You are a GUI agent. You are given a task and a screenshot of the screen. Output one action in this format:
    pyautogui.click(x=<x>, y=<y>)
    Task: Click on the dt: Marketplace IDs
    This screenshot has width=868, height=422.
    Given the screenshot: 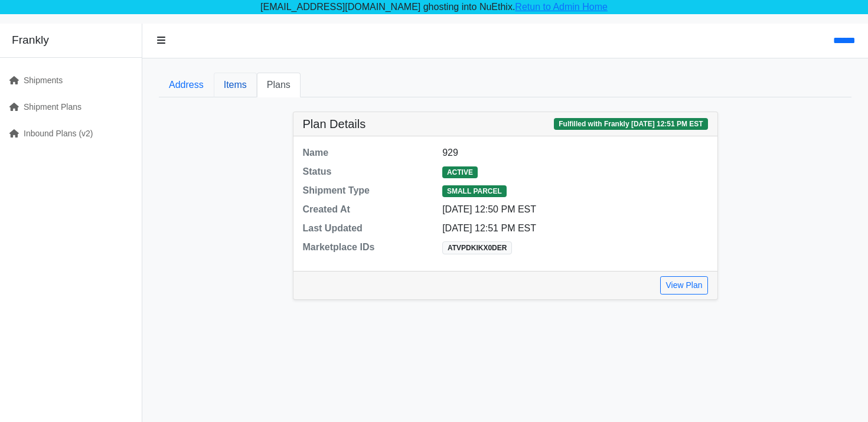 What is the action you would take?
    pyautogui.click(x=366, y=251)
    